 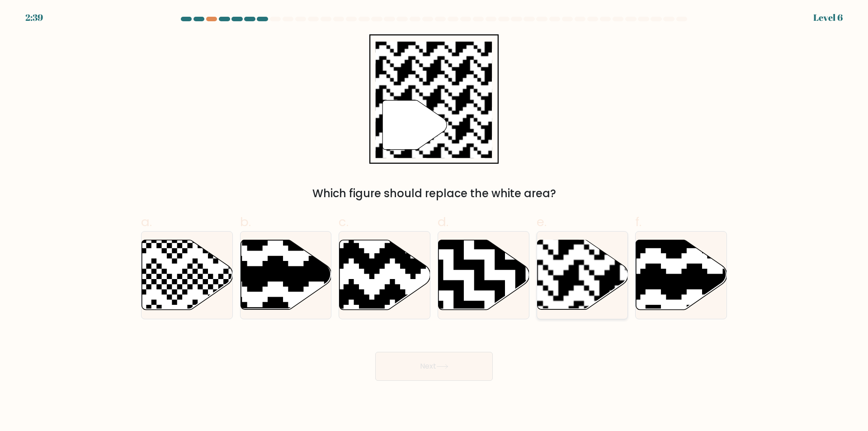 What do you see at coordinates (147, 222) in the screenshot?
I see `span: a.` at bounding box center [147, 222].